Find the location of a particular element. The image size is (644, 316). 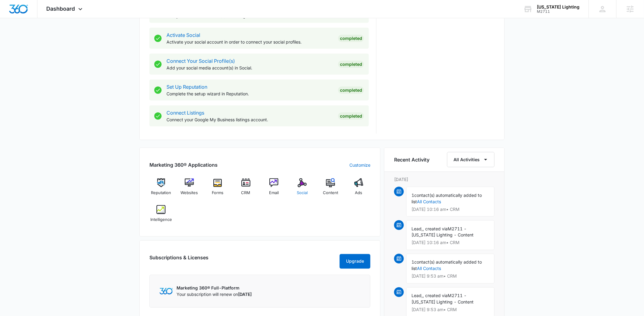

a: Websites is located at coordinates (190, 189).